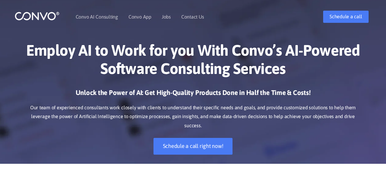 The width and height of the screenshot is (386, 179). What do you see at coordinates (193, 62) in the screenshot?
I see `h1: Employ AI to Work for you With Convo’s AI-Powered Software Consulting Services` at bounding box center [193, 62].